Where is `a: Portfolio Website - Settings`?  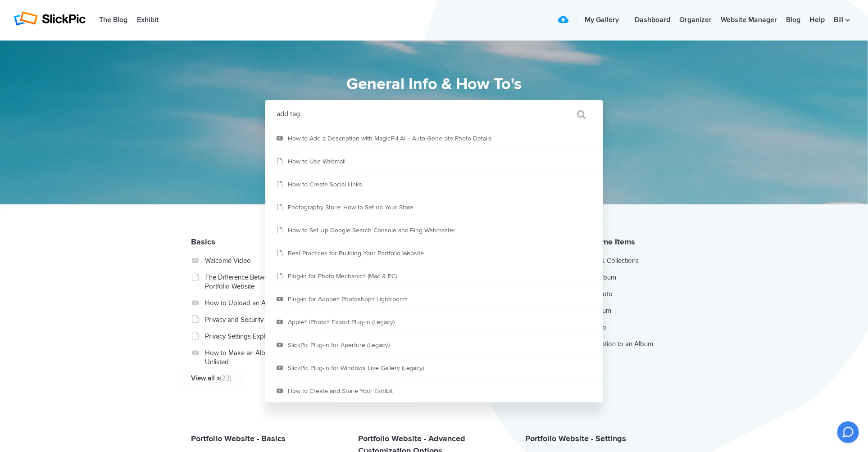 a: Portfolio Website - Settings is located at coordinates (575, 439).